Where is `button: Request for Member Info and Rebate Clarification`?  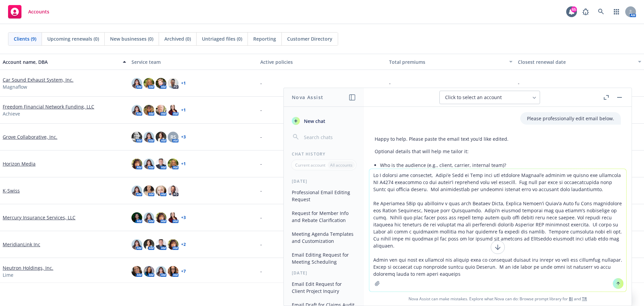
button: Request for Member Info and Rebate Clarification is located at coordinates (324, 216).